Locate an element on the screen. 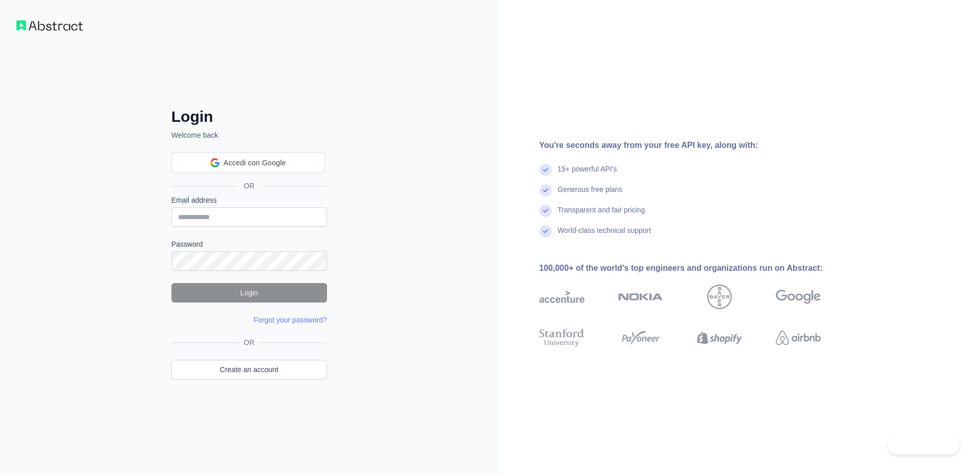  img: shopify is located at coordinates (719, 338).